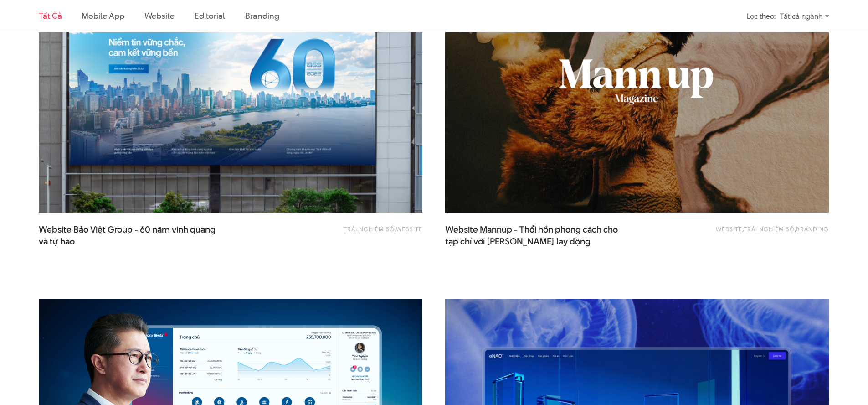 This screenshot has width=868, height=405. Describe the element at coordinates (56, 242) in the screenshot. I see `span: và tự hào` at that location.